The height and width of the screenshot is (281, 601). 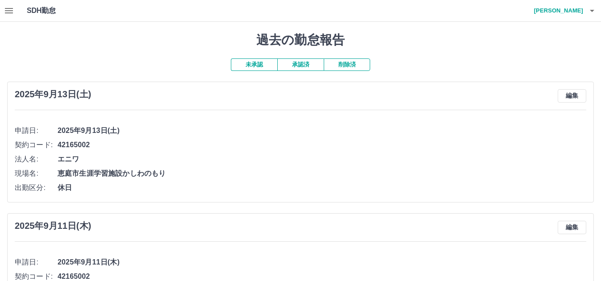 What do you see at coordinates (36, 174) in the screenshot?
I see `span: 現場名:` at bounding box center [36, 174].